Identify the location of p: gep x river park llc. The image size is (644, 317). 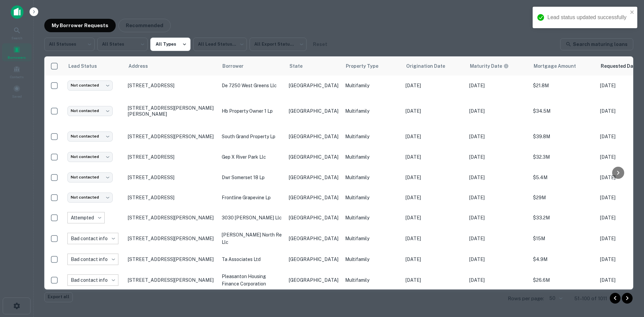
(252, 157).